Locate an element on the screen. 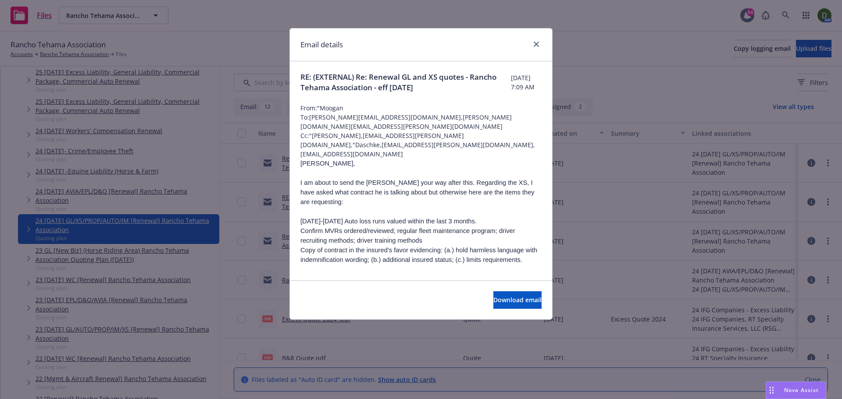 Image resolution: width=842 pixels, height=399 pixels. li: Confirm MVRs ordered/reviewed; regular fleet maintenance program; driver recruiting methods; driv... is located at coordinates (421, 236).